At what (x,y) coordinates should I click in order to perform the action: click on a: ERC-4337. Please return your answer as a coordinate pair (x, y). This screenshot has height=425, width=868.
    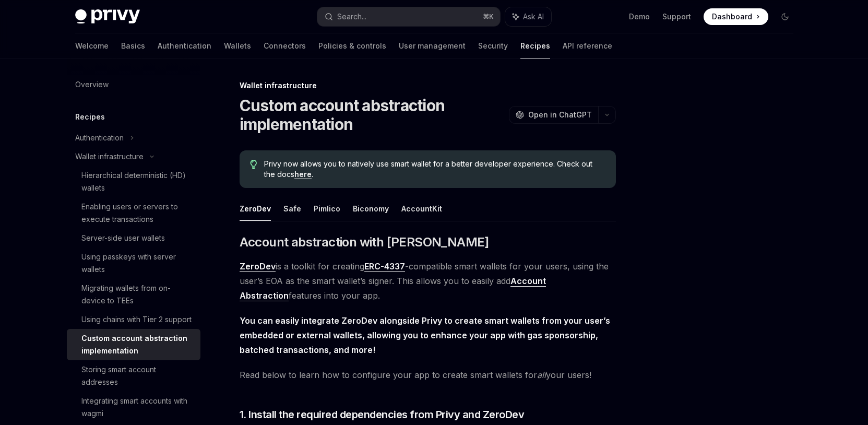
    Looking at the image, I should click on (384, 266).